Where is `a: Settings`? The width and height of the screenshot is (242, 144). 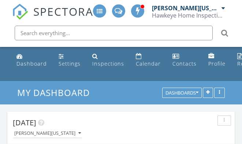
a: Settings is located at coordinates (70, 60).